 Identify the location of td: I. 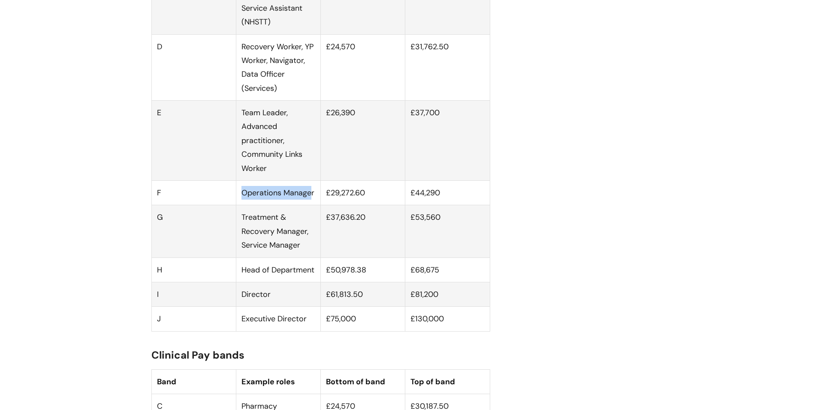
(193, 294).